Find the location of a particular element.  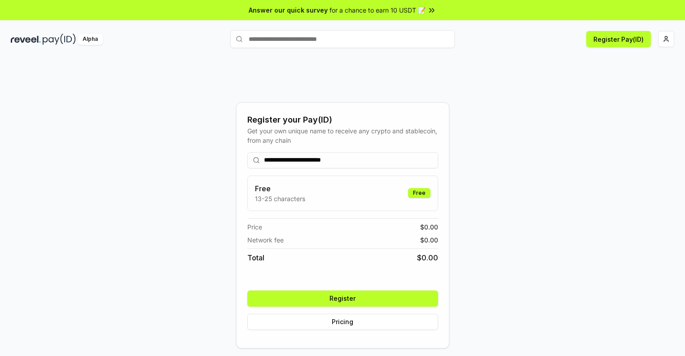

button: Register Pay(ID) is located at coordinates (618, 39).